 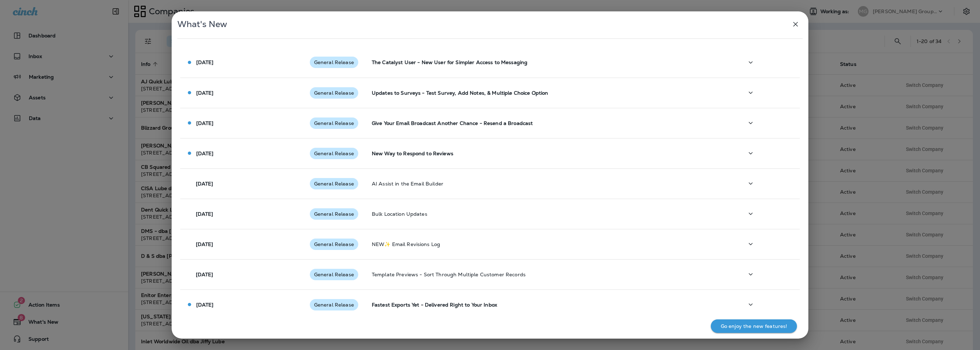 I want to click on p: Bulk Location Updates, so click(x=552, y=214).